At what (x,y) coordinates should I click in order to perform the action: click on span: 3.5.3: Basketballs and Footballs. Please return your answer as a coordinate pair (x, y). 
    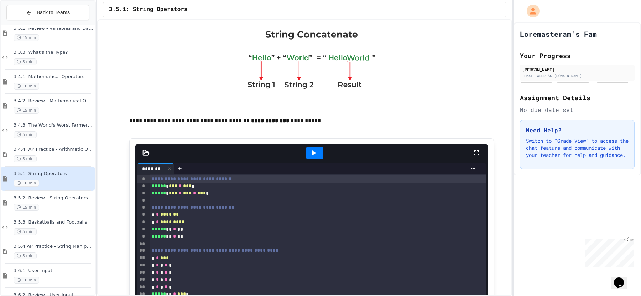
    Looking at the image, I should click on (53, 222).